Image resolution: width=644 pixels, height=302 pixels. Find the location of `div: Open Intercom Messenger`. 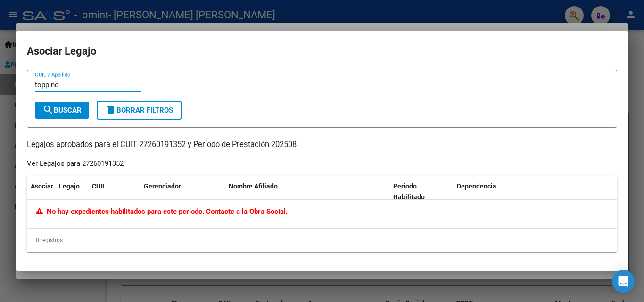

div: Open Intercom Messenger is located at coordinates (623, 281).